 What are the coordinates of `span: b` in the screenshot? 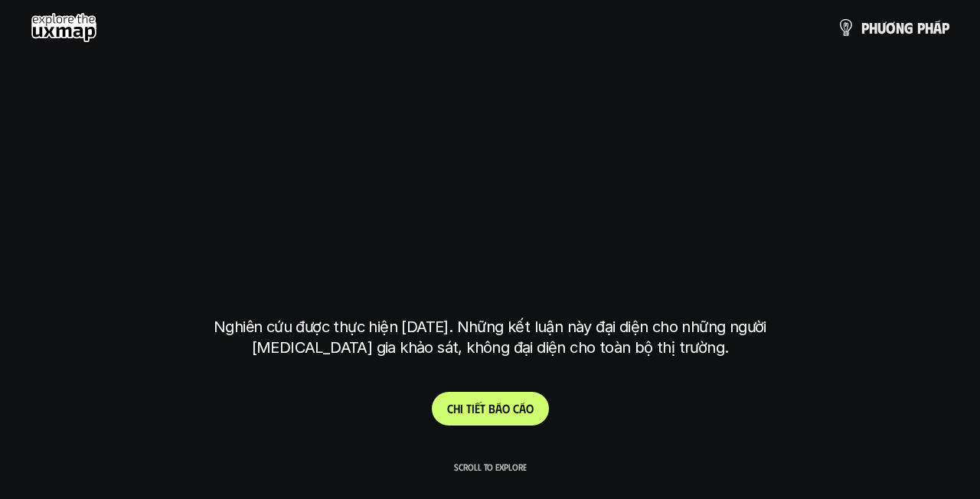 It's located at (491, 408).